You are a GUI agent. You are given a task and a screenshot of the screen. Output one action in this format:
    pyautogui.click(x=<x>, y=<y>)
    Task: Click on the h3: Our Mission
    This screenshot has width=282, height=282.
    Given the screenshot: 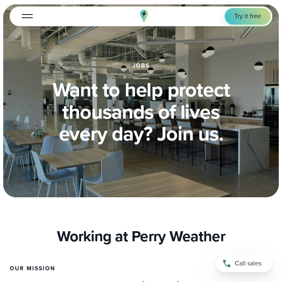 What is the action you would take?
    pyautogui.click(x=141, y=268)
    